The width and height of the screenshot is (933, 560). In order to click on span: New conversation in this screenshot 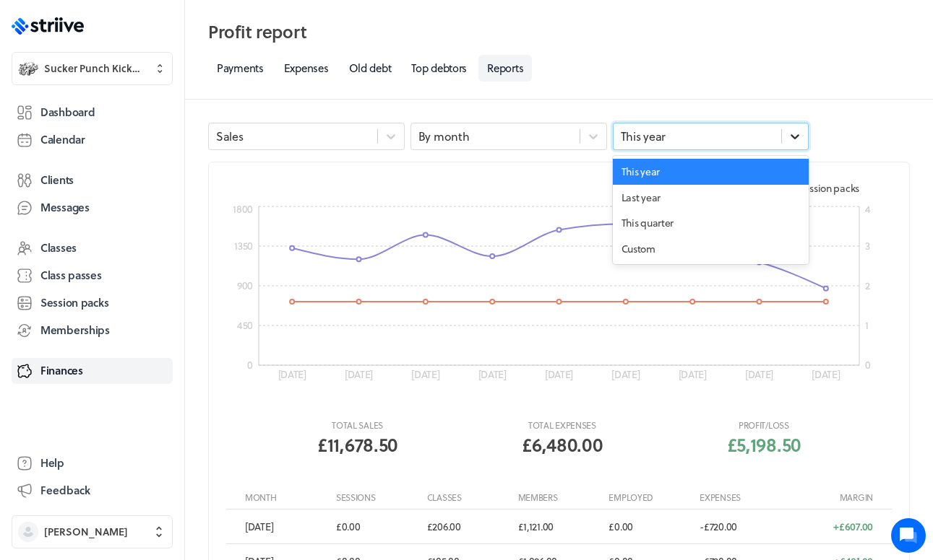, I will do `click(133, 182)`.